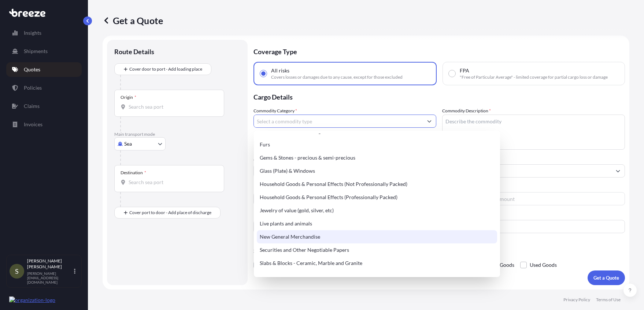 This screenshot has height=310, width=644. I want to click on span: Commodity Value, so click(345, 160).